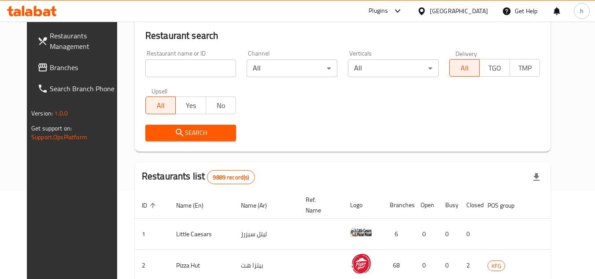 The height and width of the screenshot is (279, 595). Describe the element at coordinates (160, 91) in the screenshot. I see `label: Upsell` at that location.